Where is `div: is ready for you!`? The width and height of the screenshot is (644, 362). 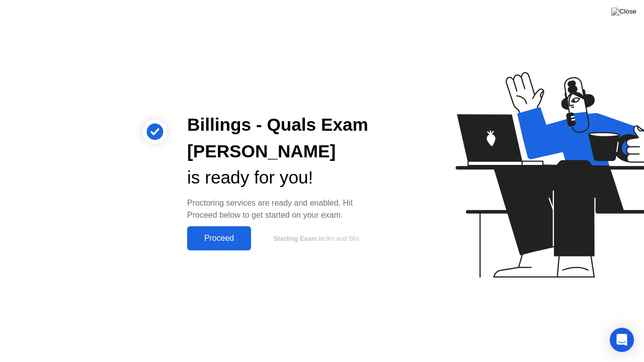
div: is ready for you! is located at coordinates (281, 177).